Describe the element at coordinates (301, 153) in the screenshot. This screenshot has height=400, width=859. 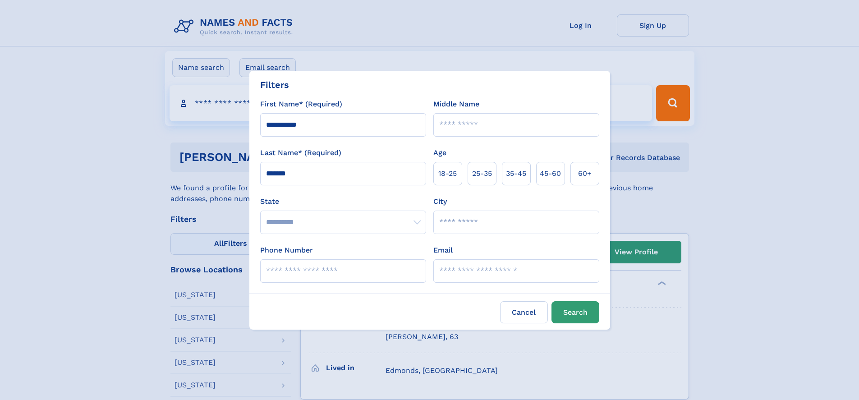
I see `label: Last Name* (Required)` at that location.